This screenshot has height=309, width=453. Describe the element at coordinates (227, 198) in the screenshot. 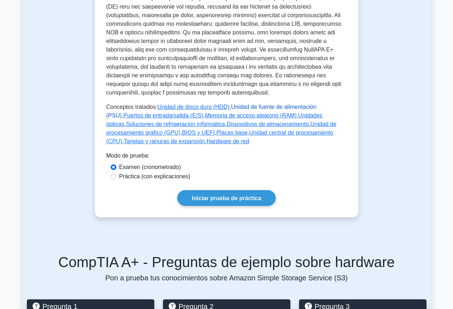

I see `font: Iniciar prueba de práctica` at that location.